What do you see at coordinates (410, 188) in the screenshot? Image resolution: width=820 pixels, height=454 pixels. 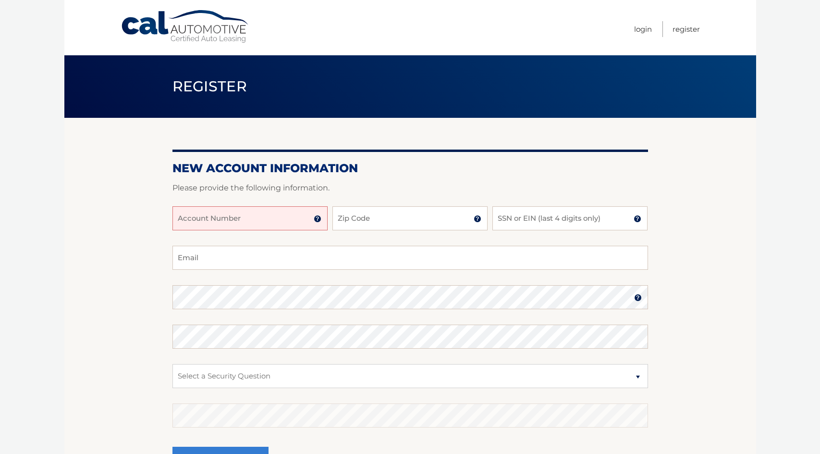 I see `p: Please provide the following information.` at bounding box center [410, 188].